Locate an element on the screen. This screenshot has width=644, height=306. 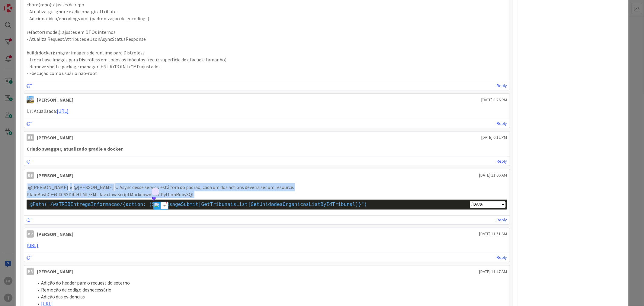
li: Adição das evidencias is located at coordinates (270, 296).